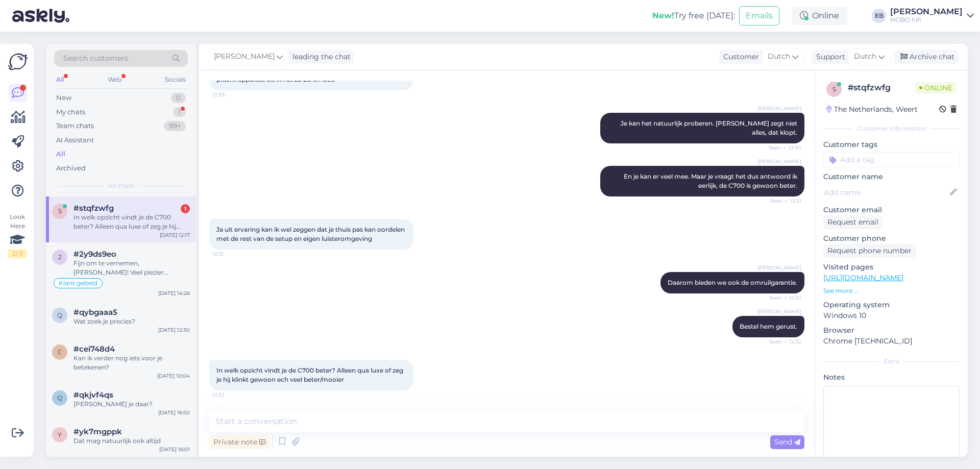 This screenshot has width=980, height=469. Describe the element at coordinates (891, 210) in the screenshot. I see `p: Customer email` at that location.